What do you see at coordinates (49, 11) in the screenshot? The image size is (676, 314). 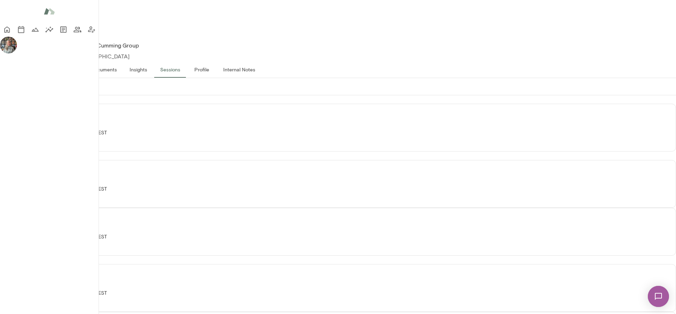 I see `img: Mento` at bounding box center [49, 11].